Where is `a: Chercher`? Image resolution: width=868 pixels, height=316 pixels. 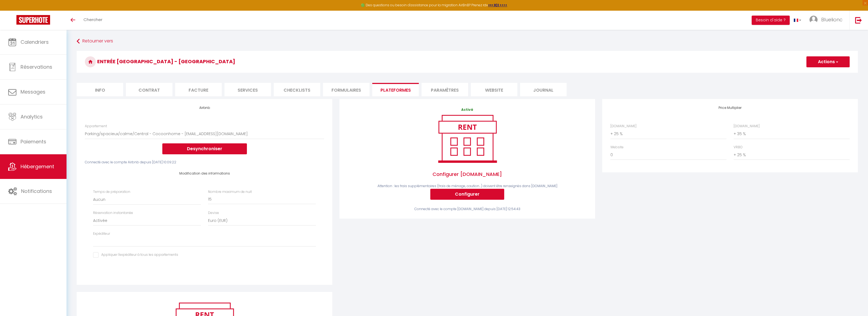 a: Chercher is located at coordinates (93, 20).